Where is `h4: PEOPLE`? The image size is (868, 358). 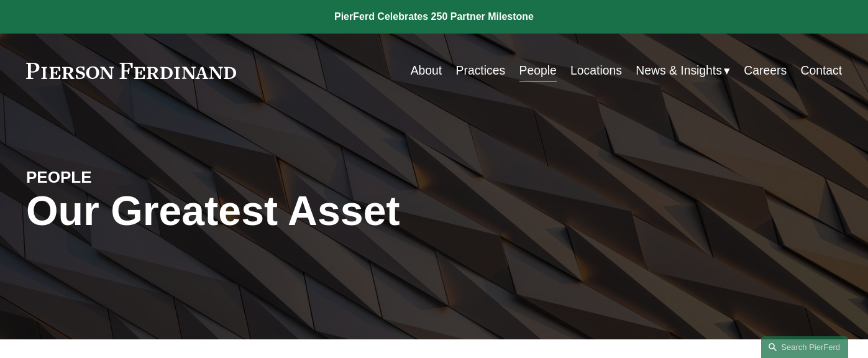 h4: PEOPLE is located at coordinates (128, 177).